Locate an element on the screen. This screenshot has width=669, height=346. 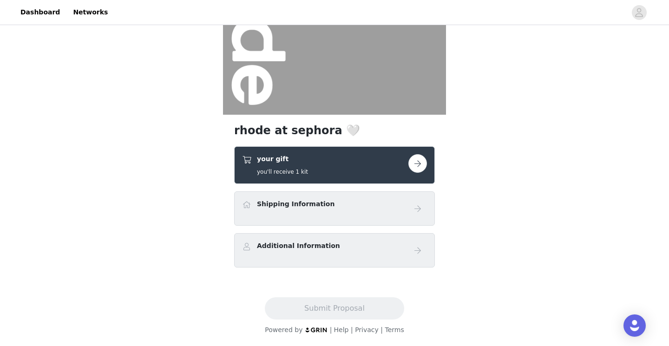
div: your gift is located at coordinates (334, 165).